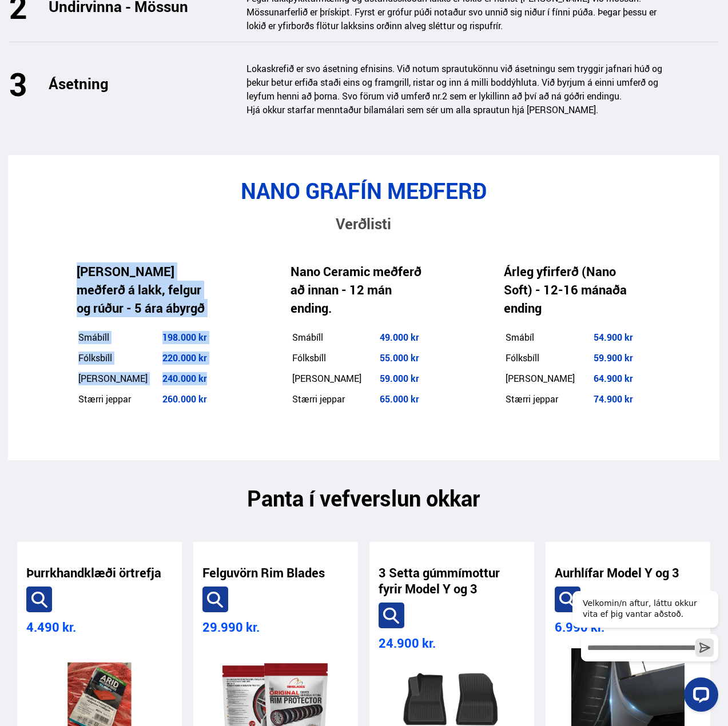 This screenshot has height=726, width=728. I want to click on button: Open LiveChat chat widget, so click(138, 125).